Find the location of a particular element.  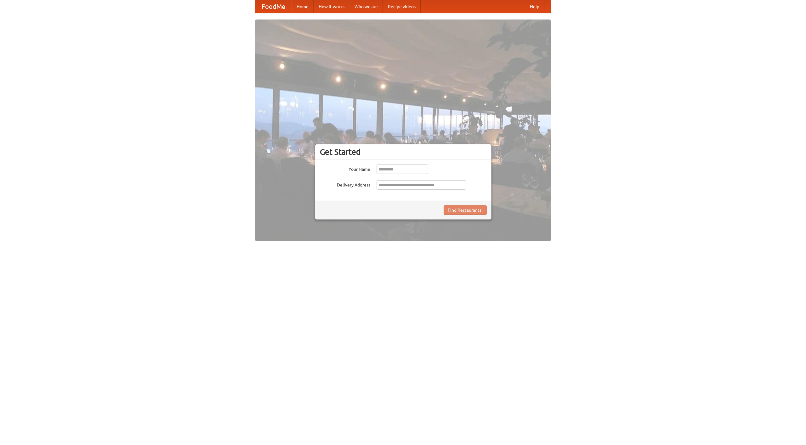

a: Help is located at coordinates (535, 7).